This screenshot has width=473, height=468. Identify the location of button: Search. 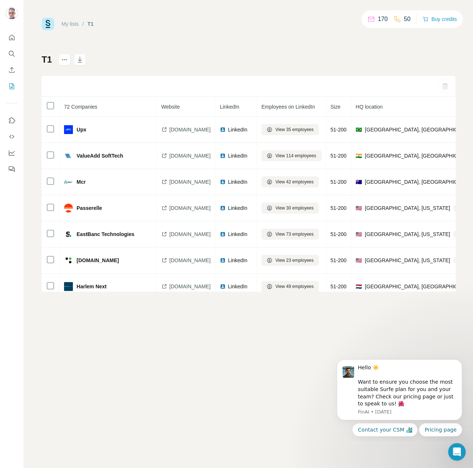
(12, 54).